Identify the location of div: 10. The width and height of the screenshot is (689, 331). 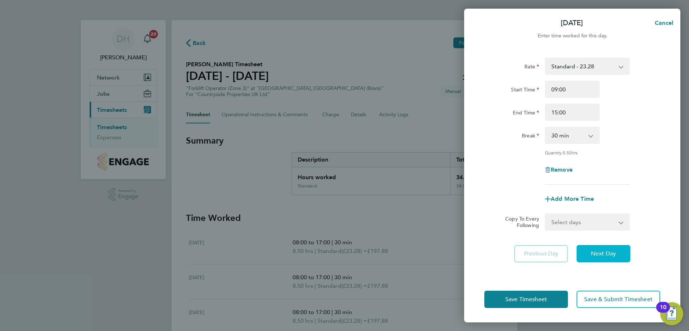
(663, 312).